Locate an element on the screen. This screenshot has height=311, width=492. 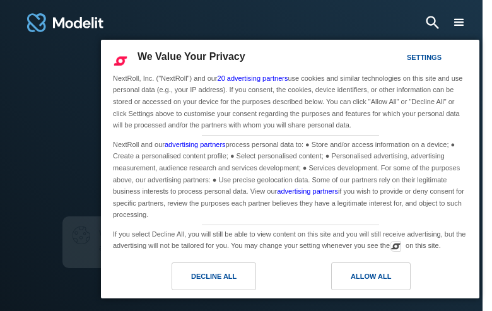
a: Allow All is located at coordinates (381, 279).